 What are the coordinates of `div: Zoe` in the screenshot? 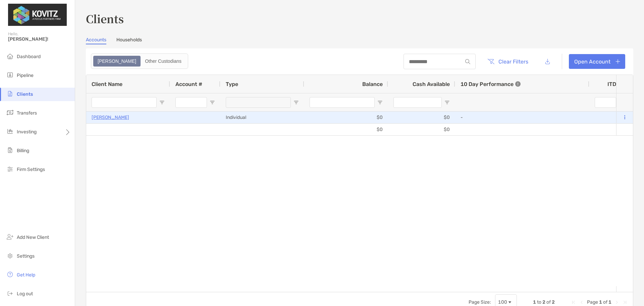 It's located at (117, 61).